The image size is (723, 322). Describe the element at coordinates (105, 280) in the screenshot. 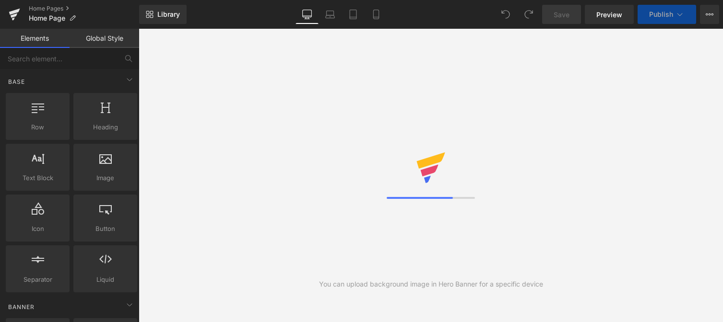

I see `span: Liquid` at that location.